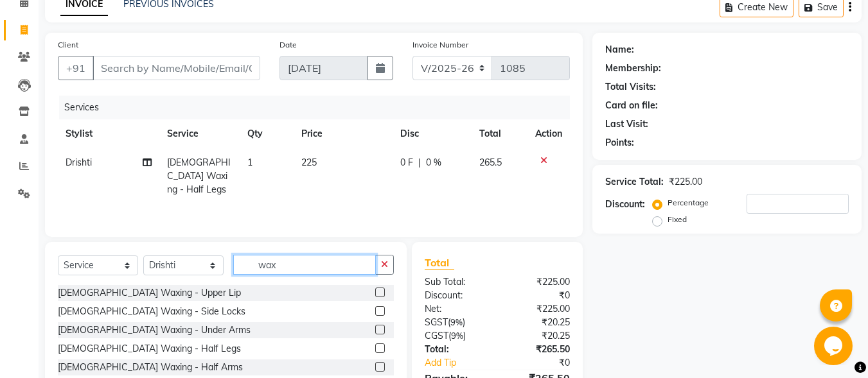 The width and height of the screenshot is (868, 378). Describe the element at coordinates (431, 133) in the screenshot. I see `th: Disc` at that location.